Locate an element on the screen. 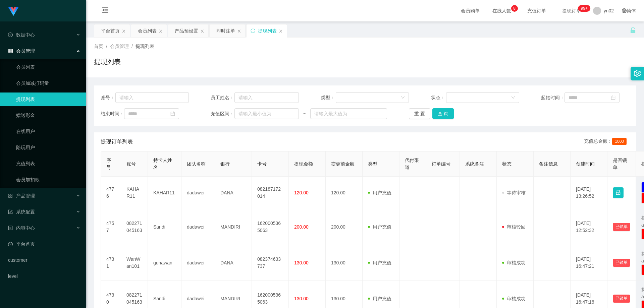 This screenshot has width=644, height=308. td: Sandi is located at coordinates (165, 227).